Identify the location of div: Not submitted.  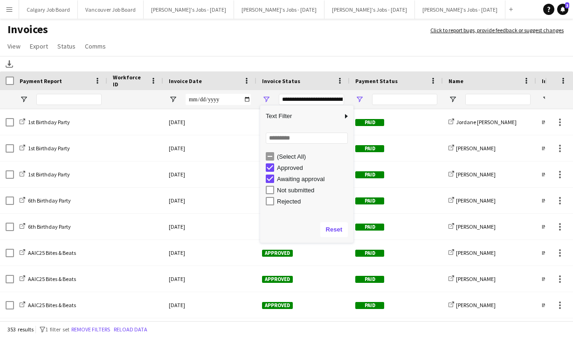
(314, 190).